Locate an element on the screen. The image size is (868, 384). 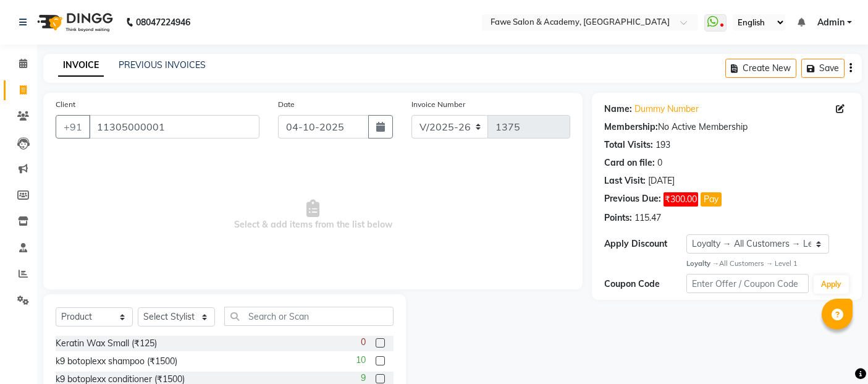
div: 0 is located at coordinates (660, 162).